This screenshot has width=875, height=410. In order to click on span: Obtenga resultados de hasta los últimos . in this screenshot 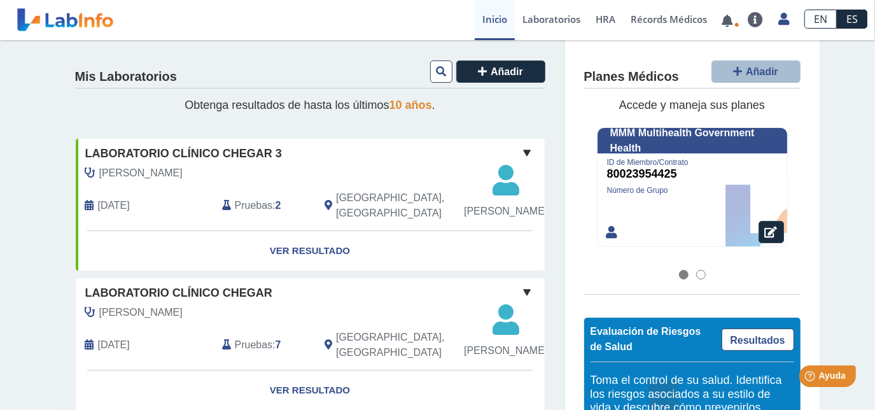, I will do `click(309, 105)`.